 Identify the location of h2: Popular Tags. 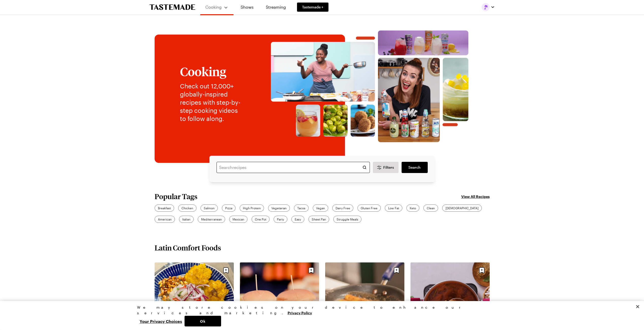
(176, 197).